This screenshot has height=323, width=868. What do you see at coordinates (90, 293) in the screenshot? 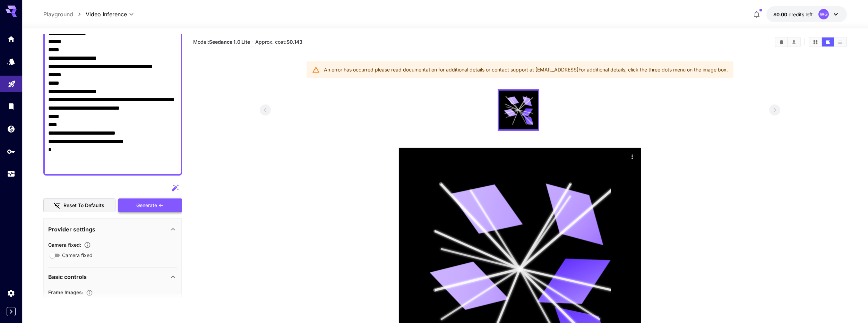
I see `button: Upload frame images.` at bounding box center [90, 293].